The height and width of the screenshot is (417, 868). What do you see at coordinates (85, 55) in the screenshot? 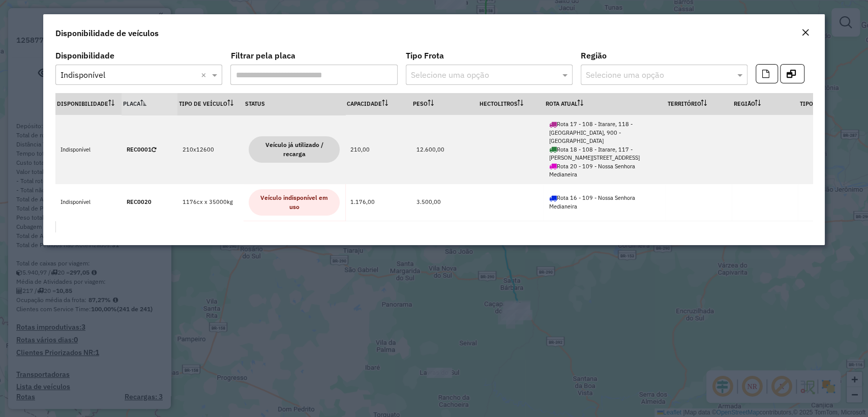
I see `label: Disponibilidade` at bounding box center [85, 55].